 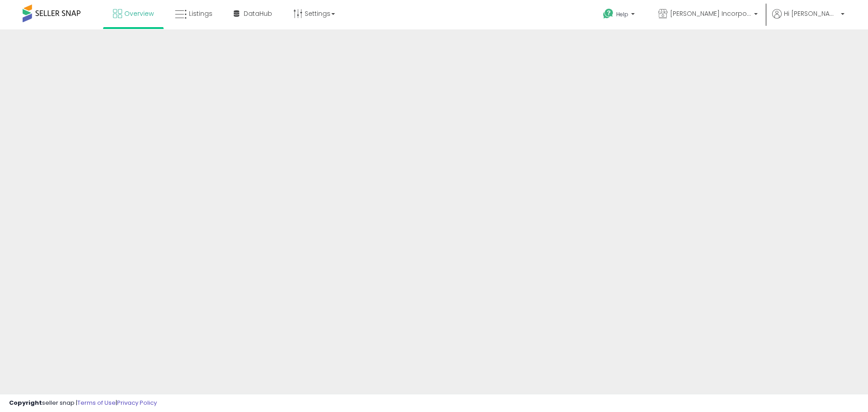 I want to click on div: seller snap | |, so click(x=83, y=403).